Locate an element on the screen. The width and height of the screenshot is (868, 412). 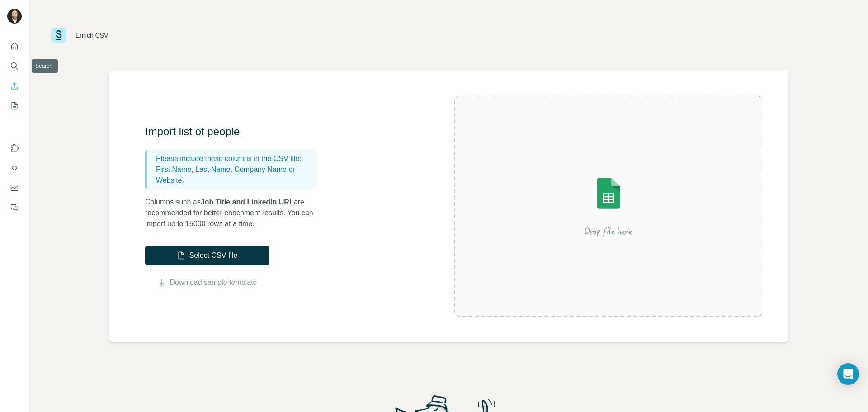
img: Surfe Illustration - Drop file here or select below is located at coordinates (609, 206).